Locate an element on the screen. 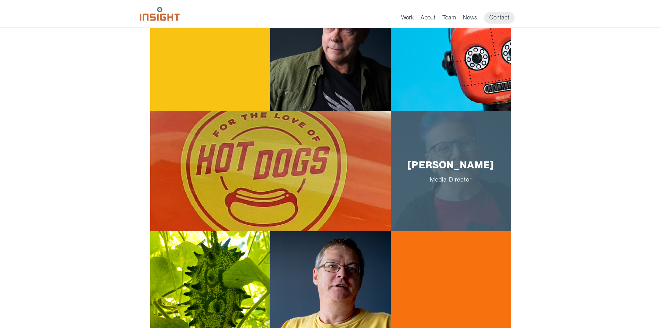  span: Media Director is located at coordinates (451, 179).